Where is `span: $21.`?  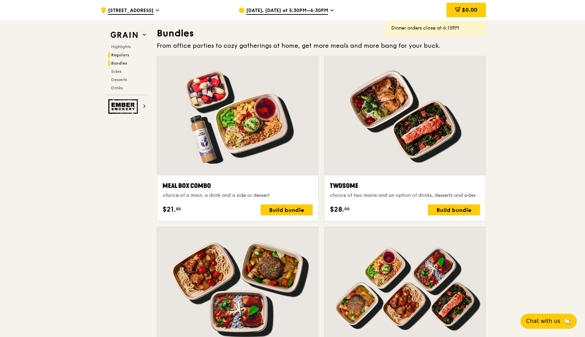
span: $21. is located at coordinates (169, 209).